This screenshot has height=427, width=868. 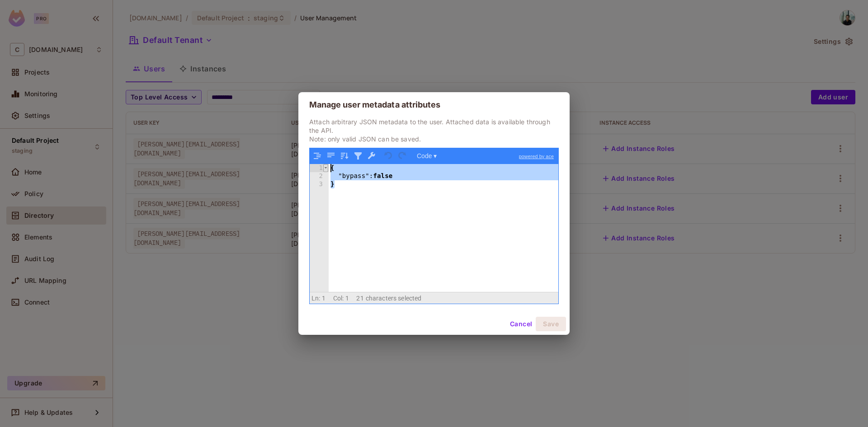 I want to click on div: 2, so click(x=319, y=176).